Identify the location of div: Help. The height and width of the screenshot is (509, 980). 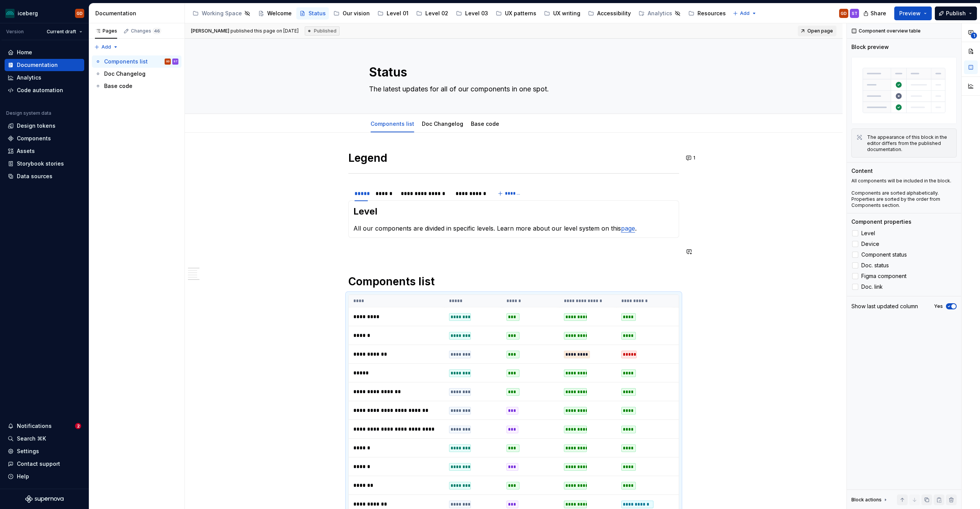
(23, 476).